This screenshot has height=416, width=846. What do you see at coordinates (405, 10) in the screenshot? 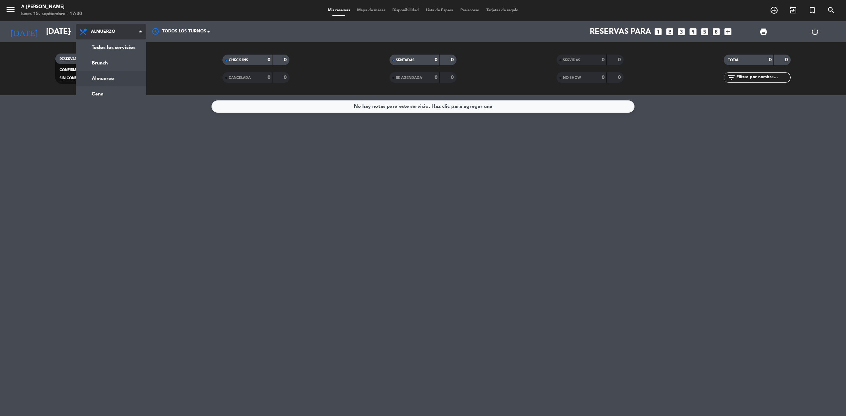
I see `span: Disponibilidad` at bounding box center [405, 10].